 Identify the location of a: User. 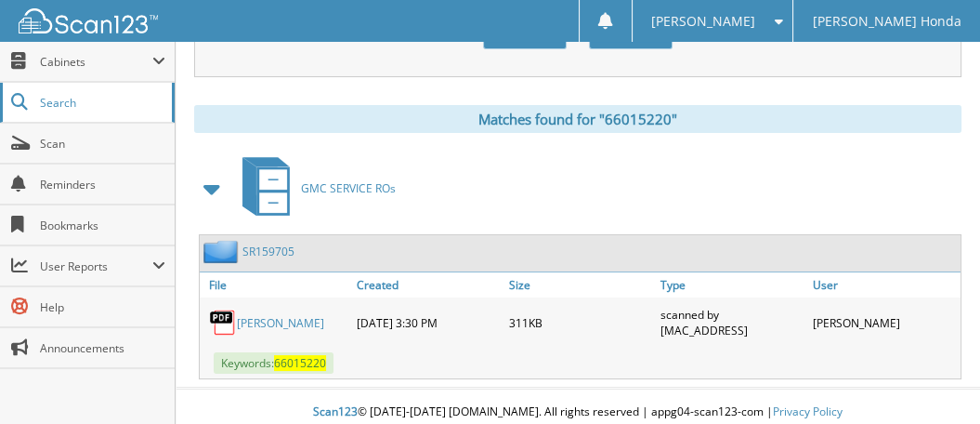
(885, 284).